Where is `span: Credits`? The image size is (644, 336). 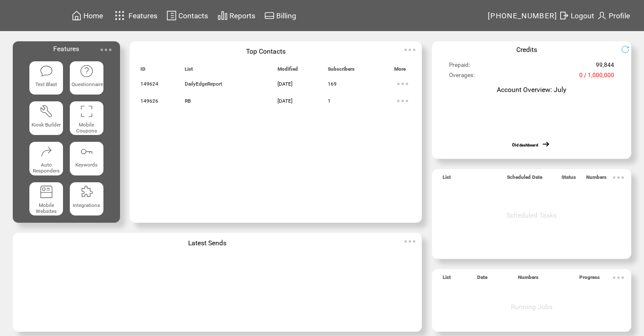
span: Credits is located at coordinates (527, 49).